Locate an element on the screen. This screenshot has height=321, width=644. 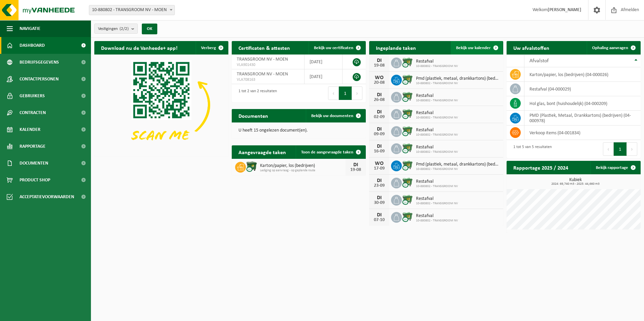
span: VLA901430 is located at coordinates (268, 65).